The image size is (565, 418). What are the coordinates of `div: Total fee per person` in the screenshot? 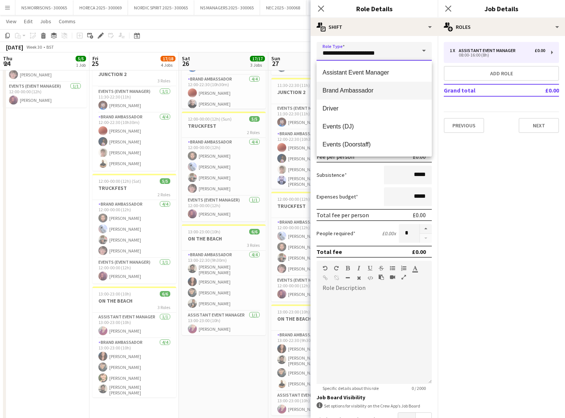 It's located at (343, 215).